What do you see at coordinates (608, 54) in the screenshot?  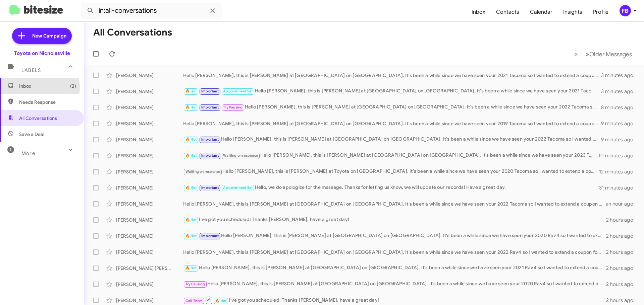 I see `button: Next` at bounding box center [608, 54].